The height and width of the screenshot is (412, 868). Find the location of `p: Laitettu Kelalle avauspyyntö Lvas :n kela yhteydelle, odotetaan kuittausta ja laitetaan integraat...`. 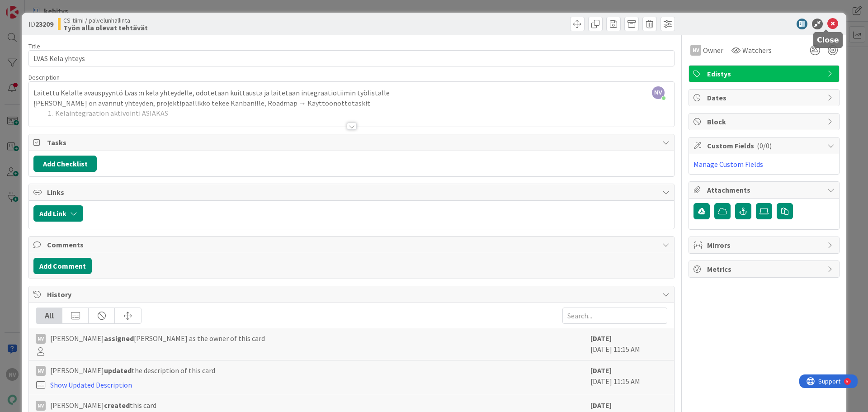

p: Laitettu Kelalle avauspyyntö Lvas :n kela yhteydelle, odotetaan kuittausta ja laitetaan integraat... is located at coordinates (351, 93).